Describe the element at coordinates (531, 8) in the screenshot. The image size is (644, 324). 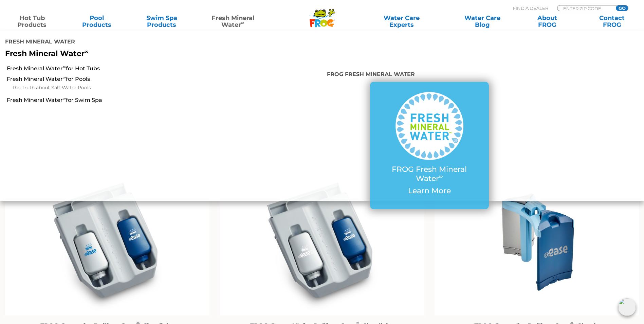
I see `p: Find A Dealer` at that location.